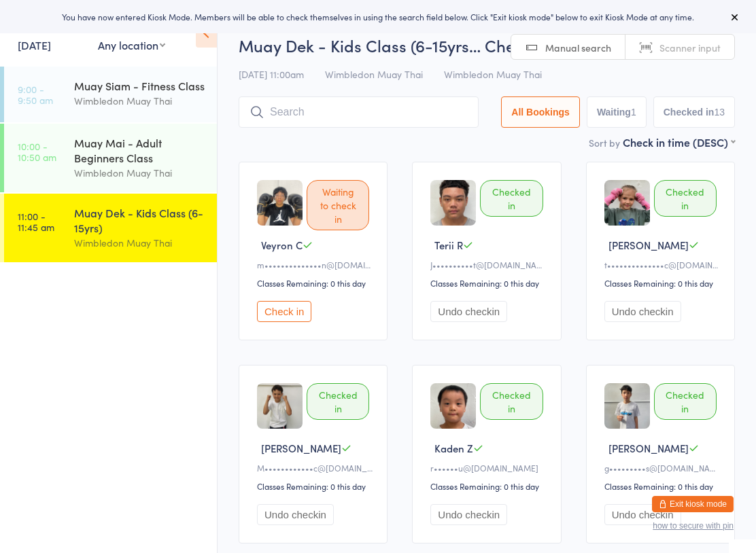 The height and width of the screenshot is (553, 756). What do you see at coordinates (693, 526) in the screenshot?
I see `button: how to secure with pin` at bounding box center [693, 526].